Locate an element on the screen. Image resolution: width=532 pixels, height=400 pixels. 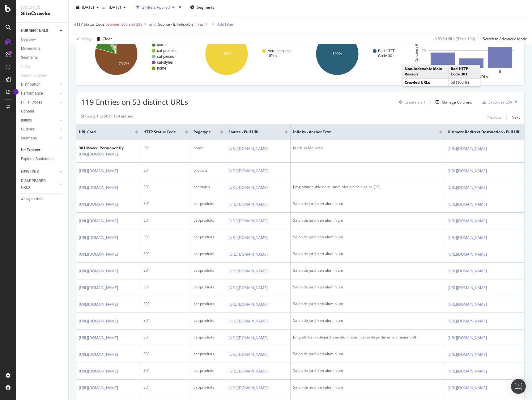
a: Search Engines is located at coordinates (37, 76).